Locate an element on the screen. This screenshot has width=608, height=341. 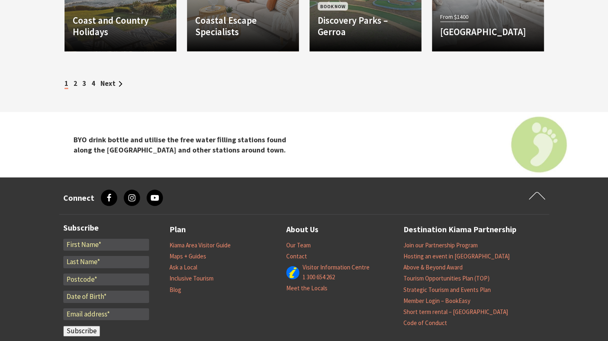
h4: Discovery Parks – Gerroa is located at coordinates (366, 26).